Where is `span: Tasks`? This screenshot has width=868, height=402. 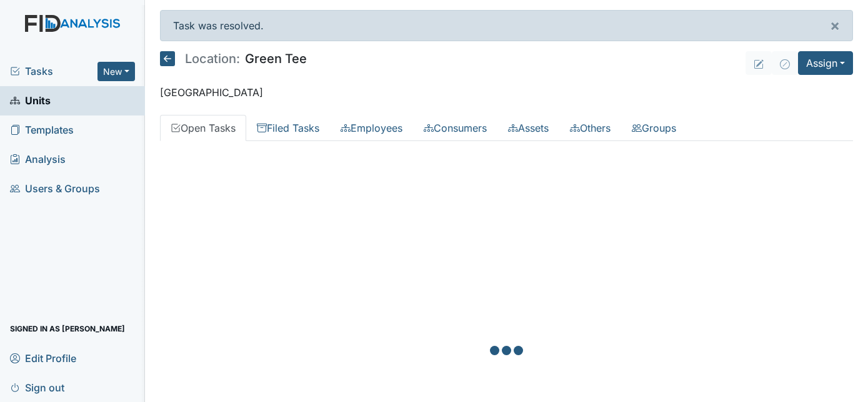
span: Tasks is located at coordinates (54, 71).